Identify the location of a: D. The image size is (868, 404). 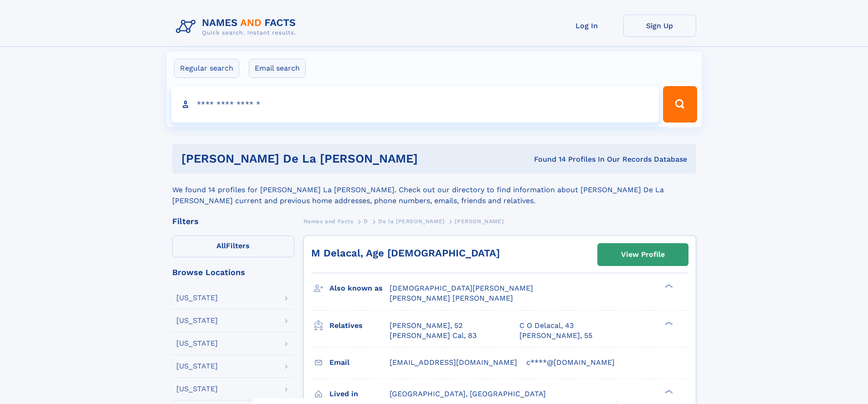
(366, 221).